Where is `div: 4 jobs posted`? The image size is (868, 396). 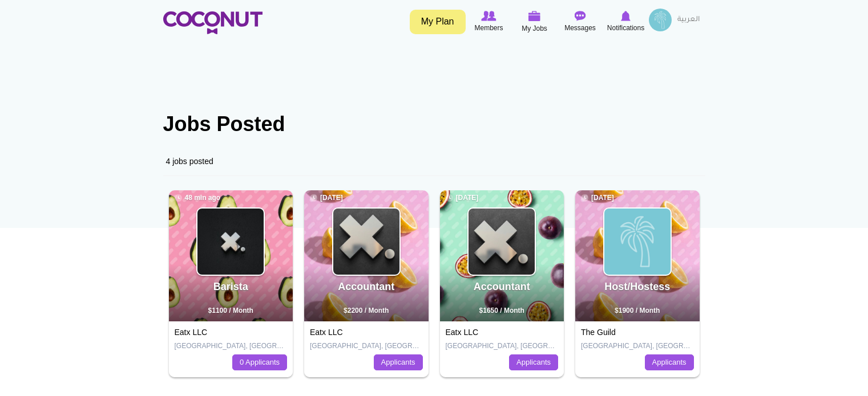
div: 4 jobs posted is located at coordinates (434, 161).